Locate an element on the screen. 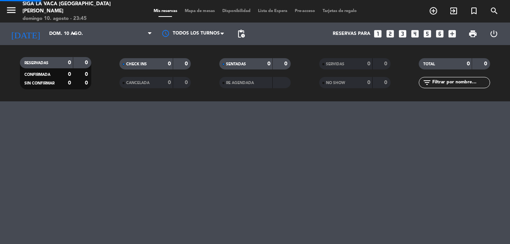 This screenshot has height=244, width=510. i: arrow_drop_down is located at coordinates (74, 34).